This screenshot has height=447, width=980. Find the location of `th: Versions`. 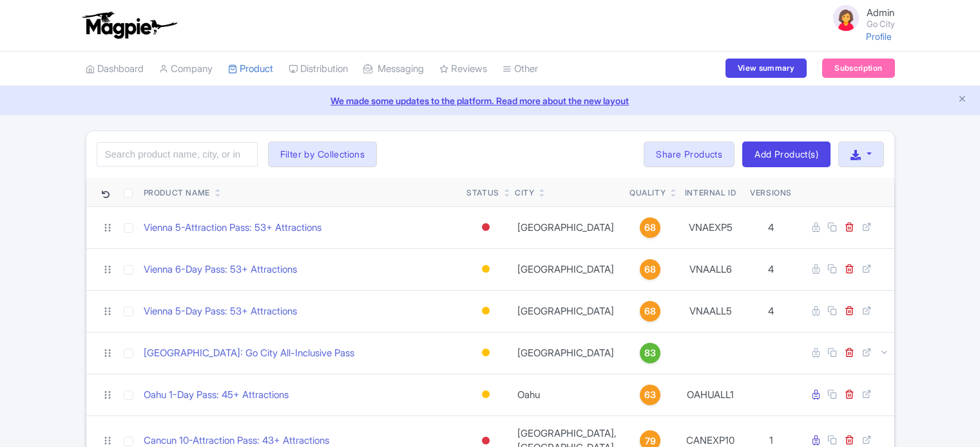

th: Versions is located at coordinates (771, 193).